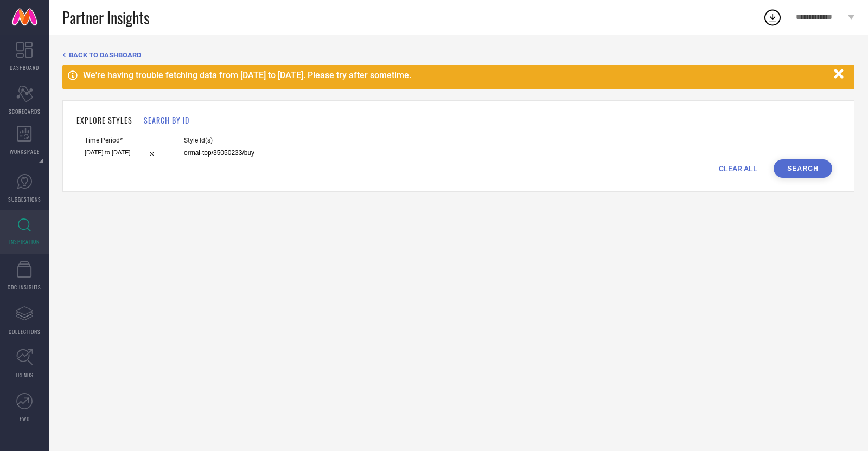 The image size is (868, 451). Describe the element at coordinates (167, 120) in the screenshot. I see `h1: SEARCH BY ID` at that location.